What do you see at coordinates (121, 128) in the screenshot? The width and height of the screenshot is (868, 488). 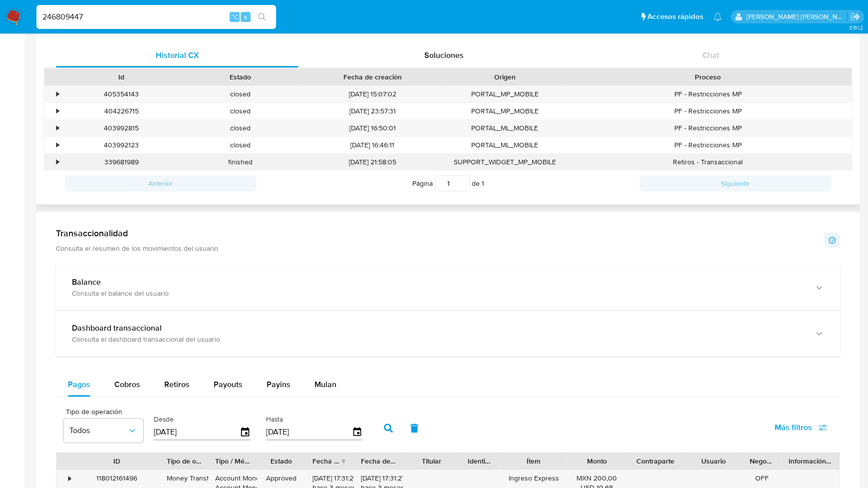 I see `div: 403992815` at bounding box center [121, 128].